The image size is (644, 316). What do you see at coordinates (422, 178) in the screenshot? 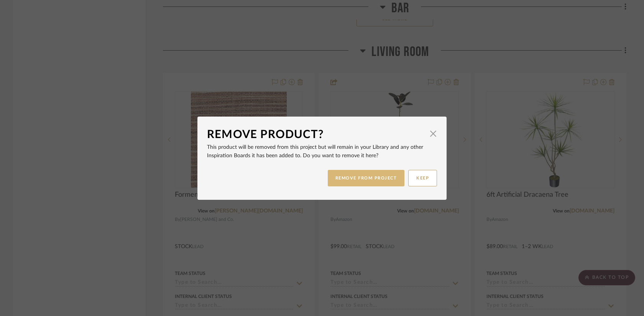
I see `button: KEEP` at bounding box center [422, 178].